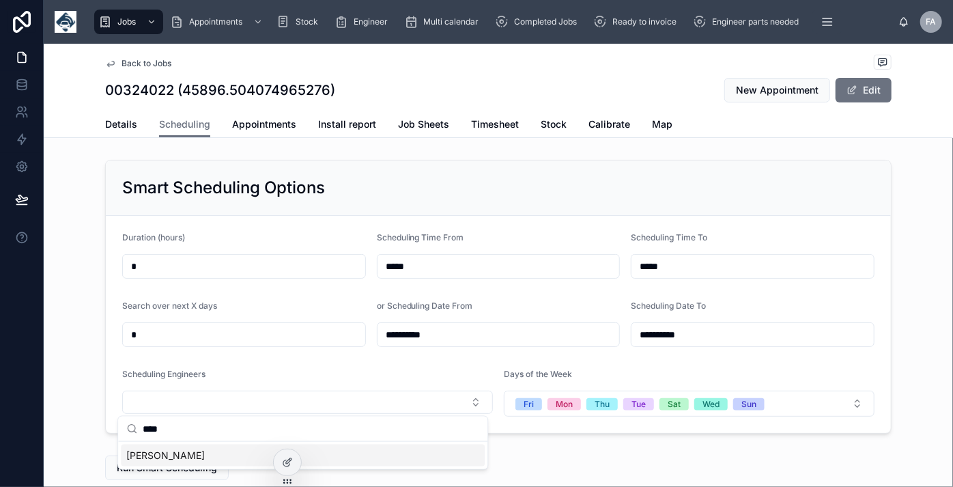 The height and width of the screenshot is (487, 953). I want to click on a: Multi calendar, so click(444, 22).